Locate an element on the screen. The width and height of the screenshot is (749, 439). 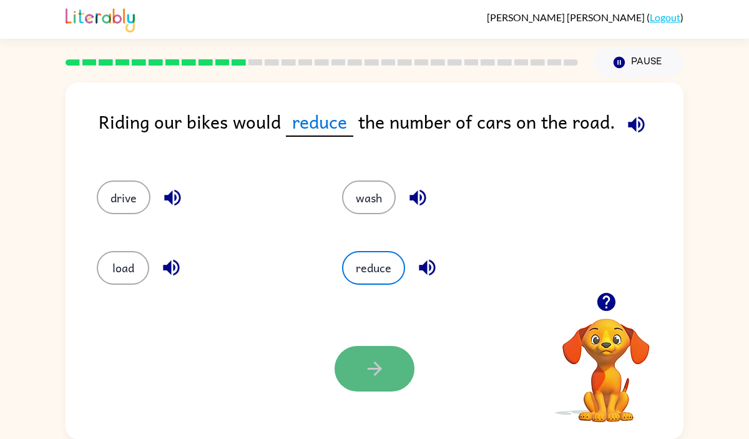
button: Pause is located at coordinates (638, 62).